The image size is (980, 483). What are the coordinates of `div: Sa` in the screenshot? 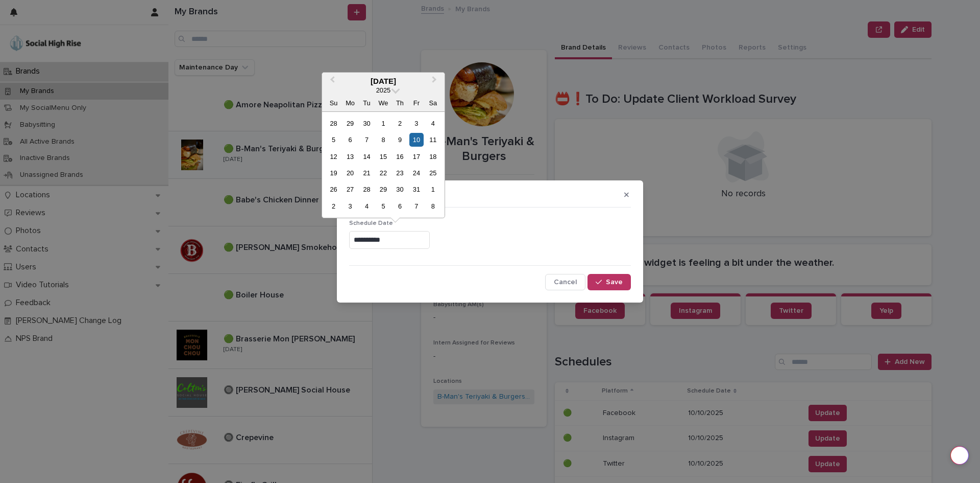 It's located at (432, 103).